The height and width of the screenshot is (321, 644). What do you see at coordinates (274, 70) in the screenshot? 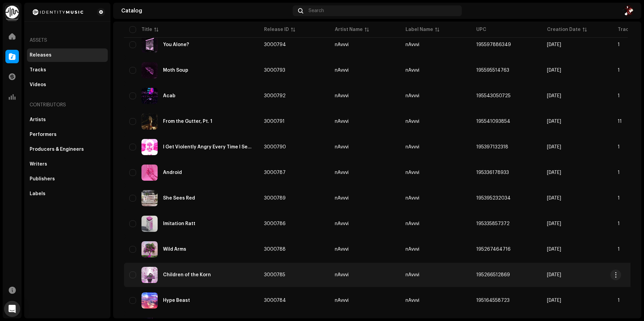
I see `span: 3000793` at bounding box center [274, 70].